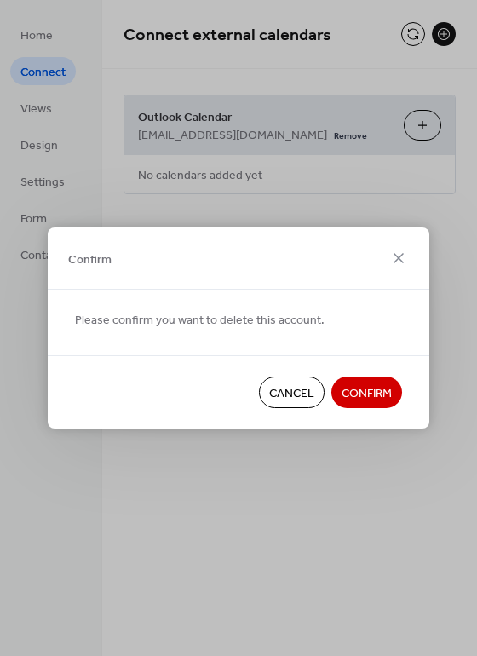  I want to click on span: Cancel, so click(291, 394).